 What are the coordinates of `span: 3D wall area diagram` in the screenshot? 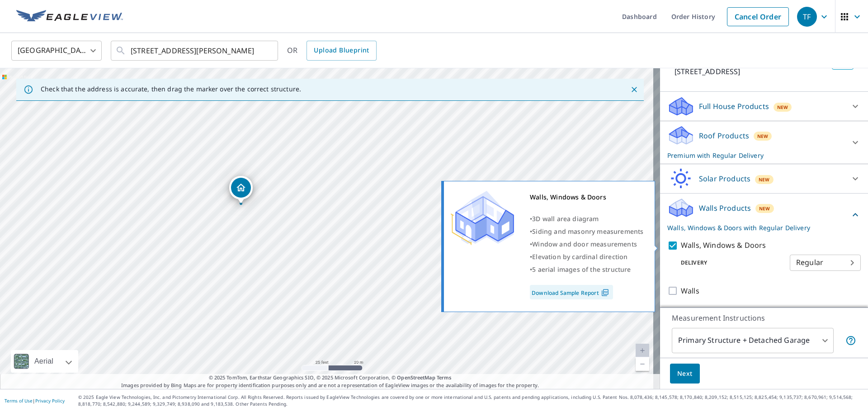 It's located at (565, 218).